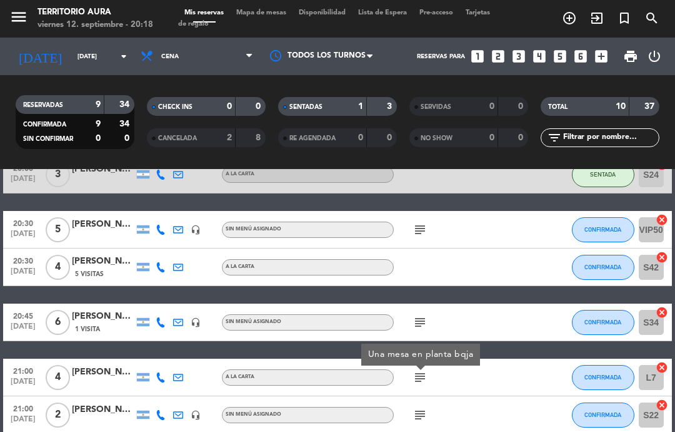  Describe the element at coordinates (558, 107) in the screenshot. I see `span: TOTAL` at that location.